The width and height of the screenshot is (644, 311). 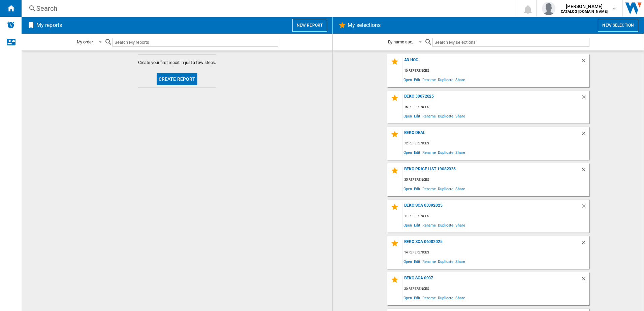 What do you see at coordinates (401, 42) in the screenshot?
I see `div: By name asc.` at bounding box center [401, 42].